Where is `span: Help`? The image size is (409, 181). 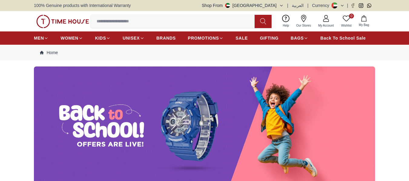 span: Help is located at coordinates (286, 25).